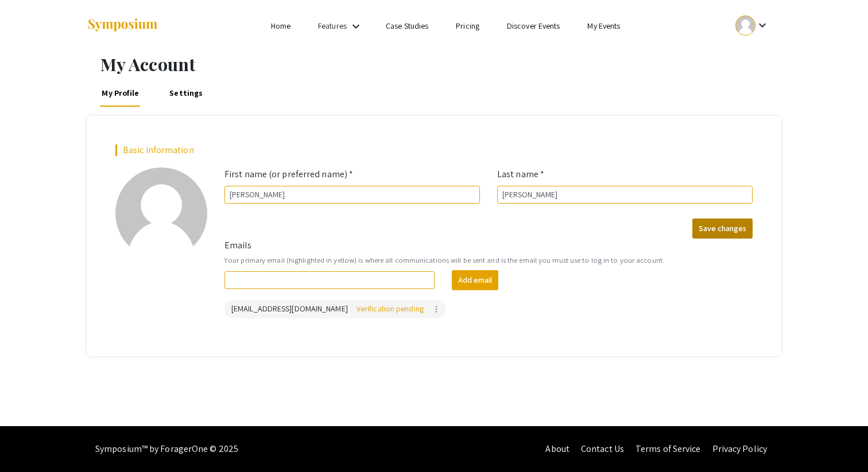 This screenshot has width=868, height=472. Describe the element at coordinates (739, 449) in the screenshot. I see `a: Privacy Policy` at that location.